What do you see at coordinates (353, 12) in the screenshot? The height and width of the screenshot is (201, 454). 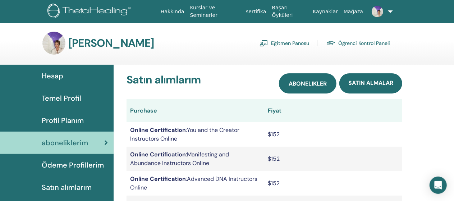 I see `a: Mağaza` at bounding box center [353, 12].